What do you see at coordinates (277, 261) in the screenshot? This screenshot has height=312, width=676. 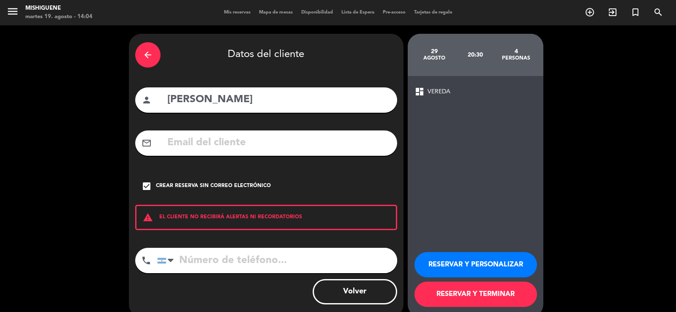 I see `input: Número de teléfono...` at bounding box center [277, 261].